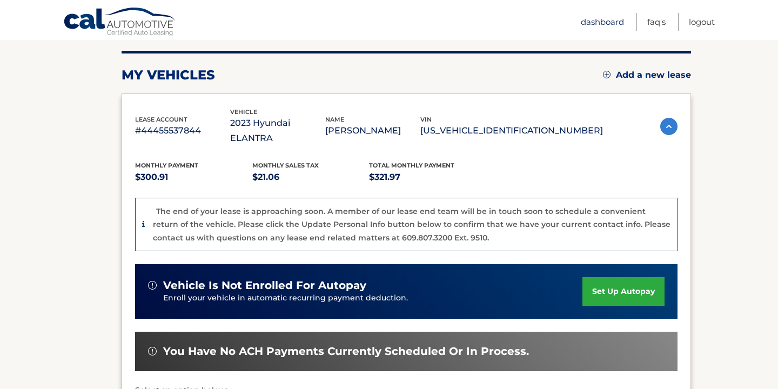 Image resolution: width=778 pixels, height=389 pixels. Describe the element at coordinates (607, 75) in the screenshot. I see `img: add.svg` at that location.